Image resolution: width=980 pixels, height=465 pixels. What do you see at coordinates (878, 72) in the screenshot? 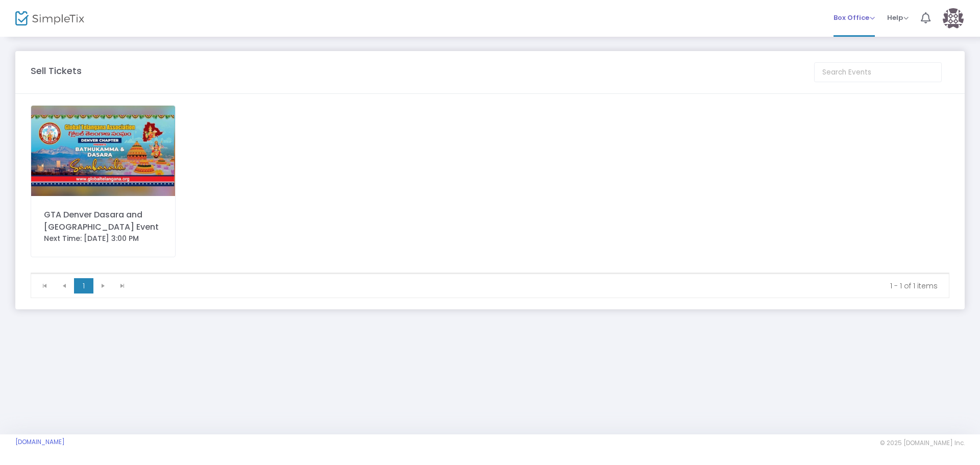
I see `input: Search Events` at bounding box center [878, 72].